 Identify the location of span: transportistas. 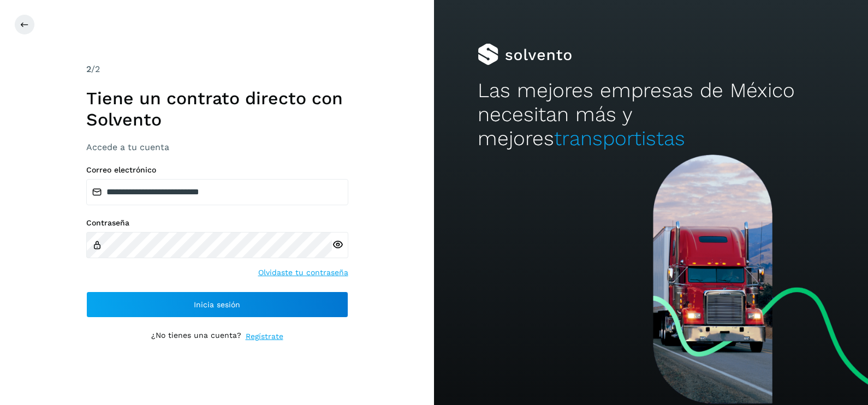
(620, 139).